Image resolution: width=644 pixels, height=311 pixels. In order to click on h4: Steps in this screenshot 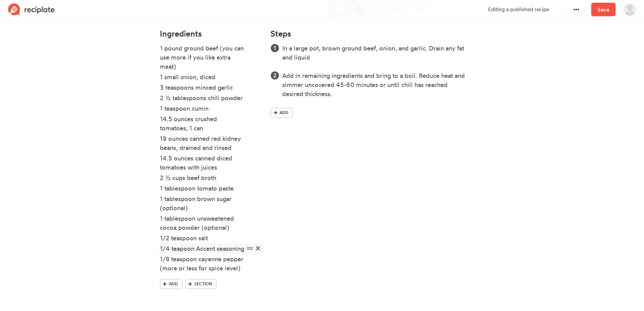, I will do `click(281, 34)`.